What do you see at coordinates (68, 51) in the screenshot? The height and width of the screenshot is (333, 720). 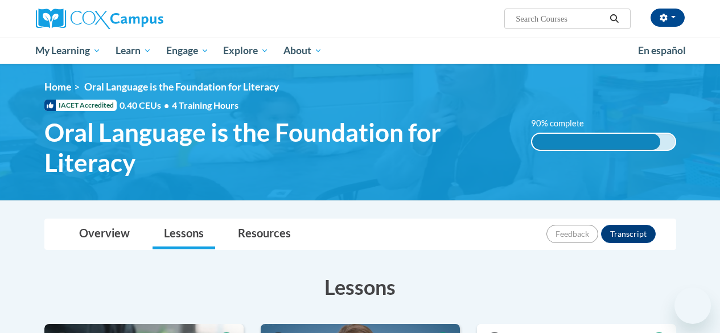 I see `a: My Learning` at bounding box center [68, 51].